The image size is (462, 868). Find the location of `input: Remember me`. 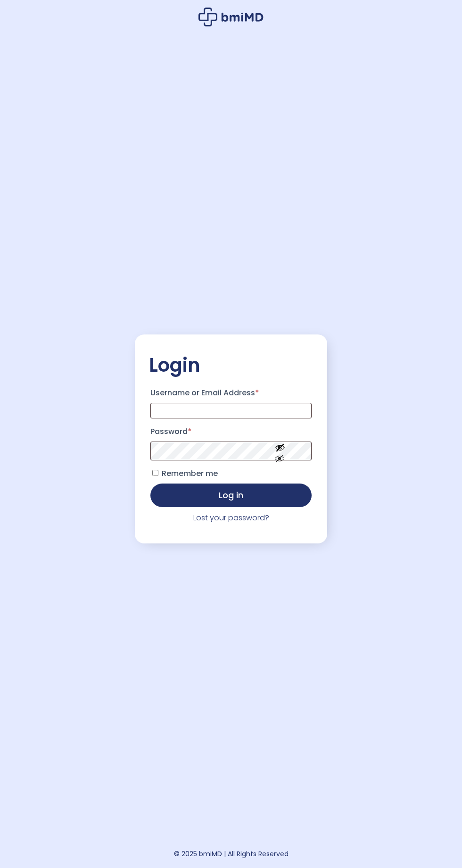

input: Remember me is located at coordinates (155, 472).